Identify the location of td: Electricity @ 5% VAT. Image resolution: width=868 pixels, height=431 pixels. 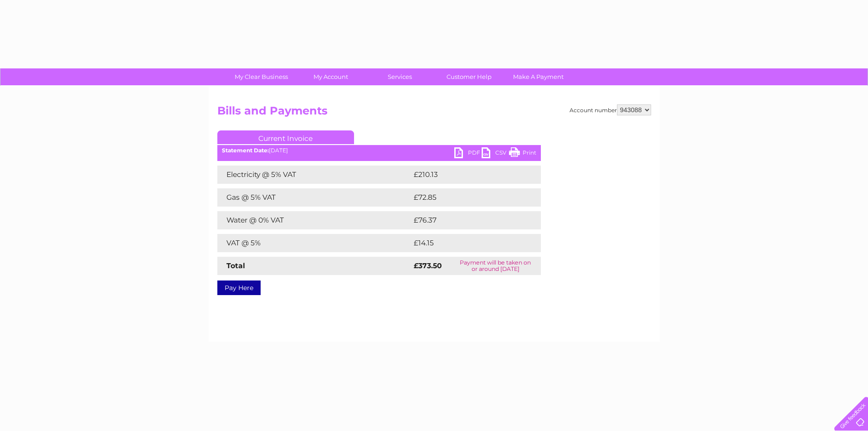
(314, 174).